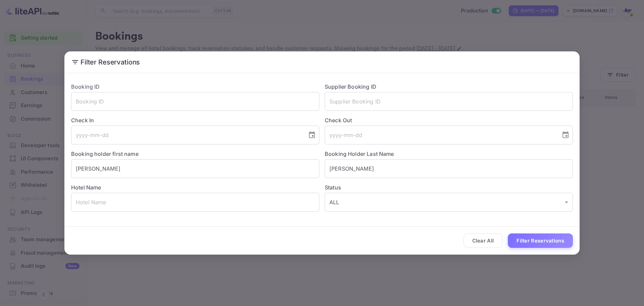  I want to click on input: Holder Last Name, so click(449, 169).